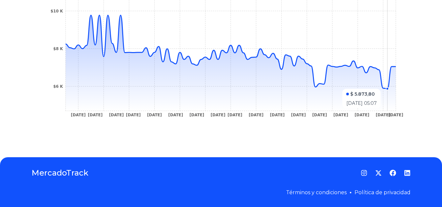 The height and width of the screenshot is (207, 442). I want to click on a: LinkedIn, so click(407, 173).